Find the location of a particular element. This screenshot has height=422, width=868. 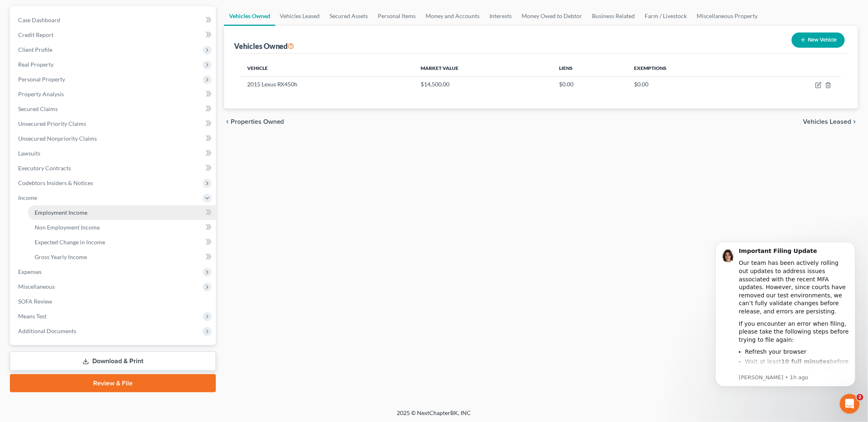

img: Profile image for Emma is located at coordinates (25, 24).